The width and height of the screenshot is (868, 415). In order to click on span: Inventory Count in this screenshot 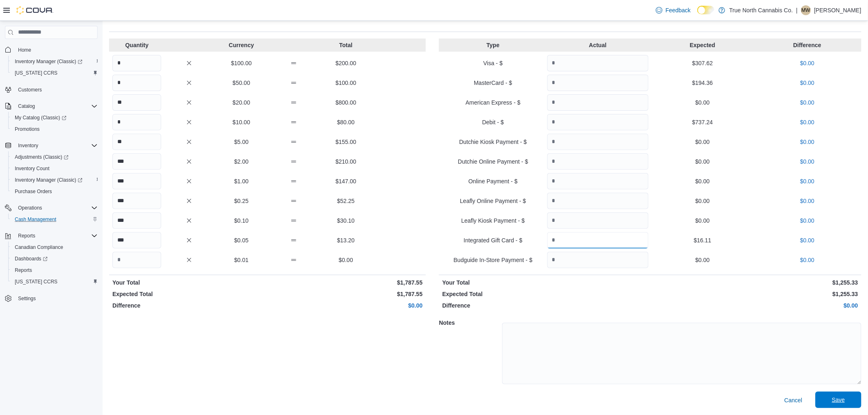, I will do `click(32, 169)`.